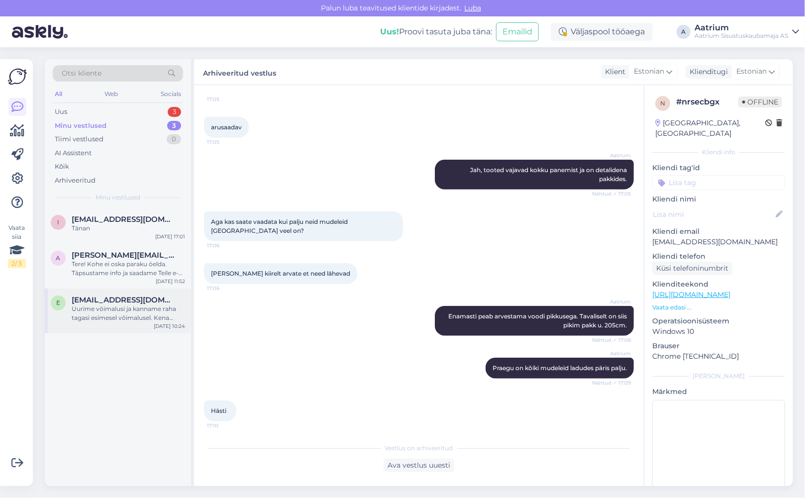 The height and width of the screenshot is (498, 805). What do you see at coordinates (75, 181) in the screenshot?
I see `div: Arhiveeritud` at bounding box center [75, 181].